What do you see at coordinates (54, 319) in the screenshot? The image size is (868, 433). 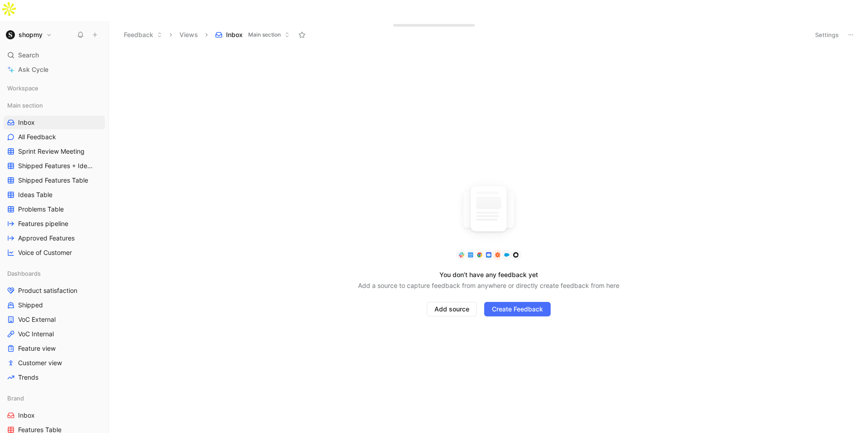 I see `a: VoC External` at bounding box center [54, 319].